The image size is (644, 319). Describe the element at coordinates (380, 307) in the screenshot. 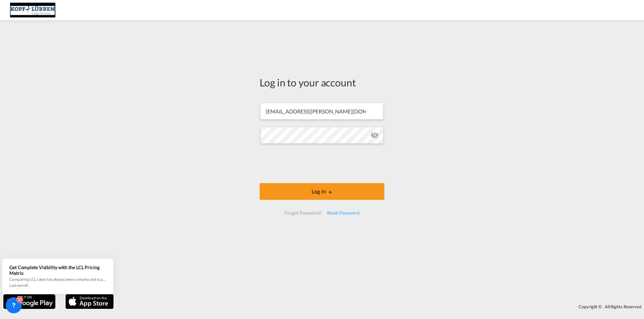

I see `div: Copyright © . All Rights Reserved` at that location.